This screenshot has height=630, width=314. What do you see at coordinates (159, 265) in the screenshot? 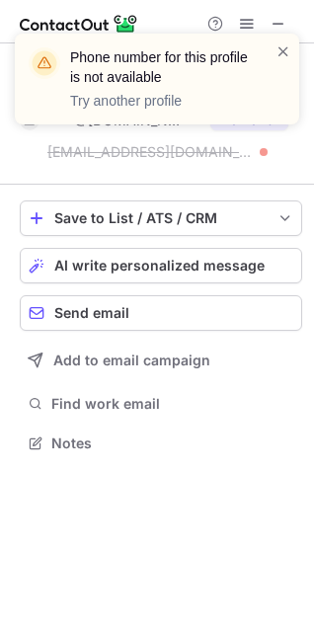
I see `span: AI write personalized message` at bounding box center [159, 265].